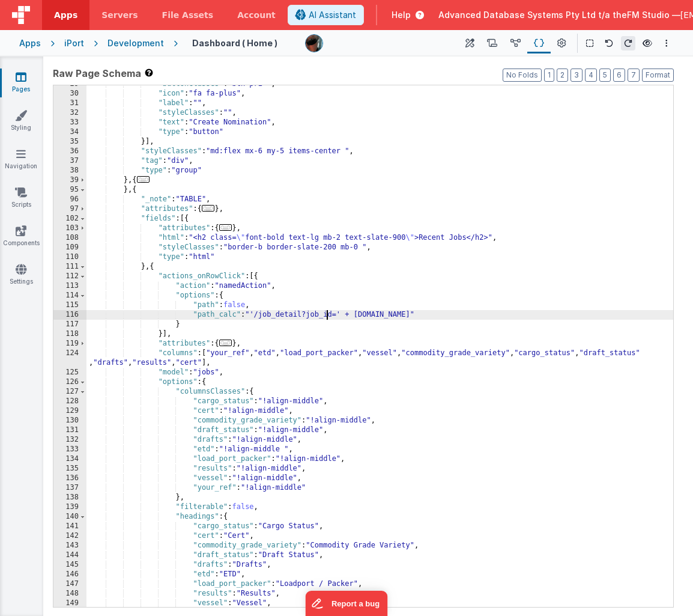  What do you see at coordinates (70, 190) in the screenshot?
I see `div: 95` at bounding box center [70, 190].